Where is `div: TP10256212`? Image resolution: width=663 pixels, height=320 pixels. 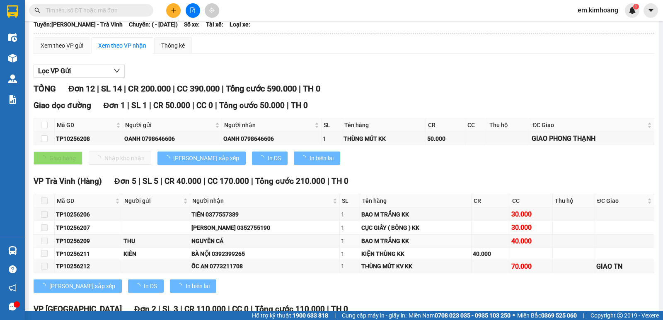
div: TP10256212 is located at coordinates (88, 266).